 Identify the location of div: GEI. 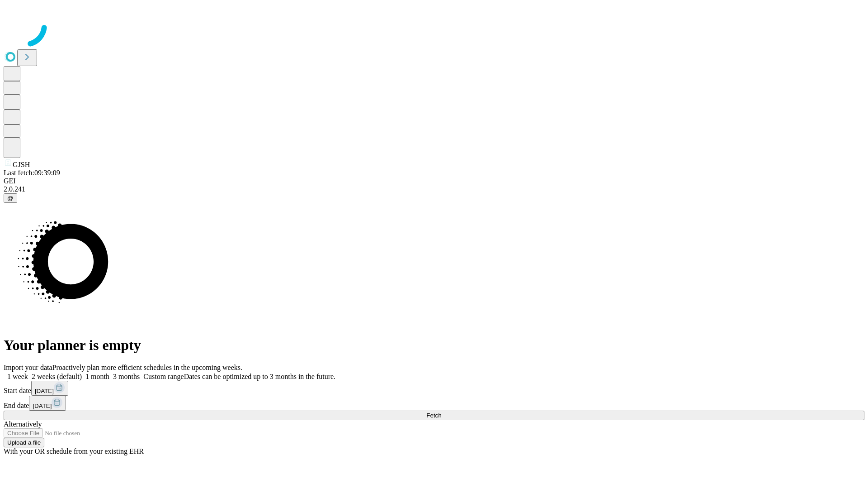
(434, 181).